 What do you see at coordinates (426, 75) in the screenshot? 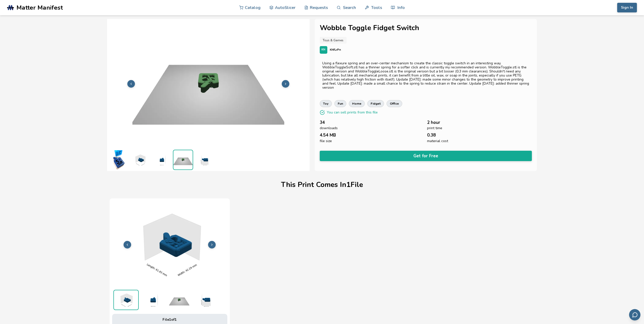
I see `div: Using a flexure spring and an over-center mechanism to create the classic toggle switch in an int...` at bounding box center [426, 75].